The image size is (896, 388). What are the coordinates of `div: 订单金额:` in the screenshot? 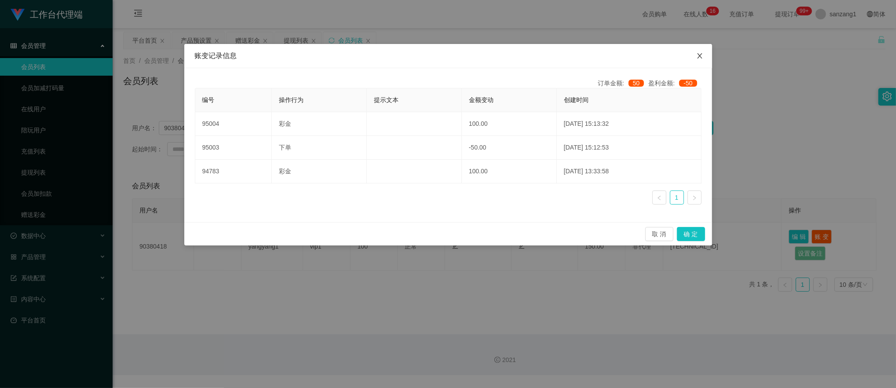 It's located at (623, 83).